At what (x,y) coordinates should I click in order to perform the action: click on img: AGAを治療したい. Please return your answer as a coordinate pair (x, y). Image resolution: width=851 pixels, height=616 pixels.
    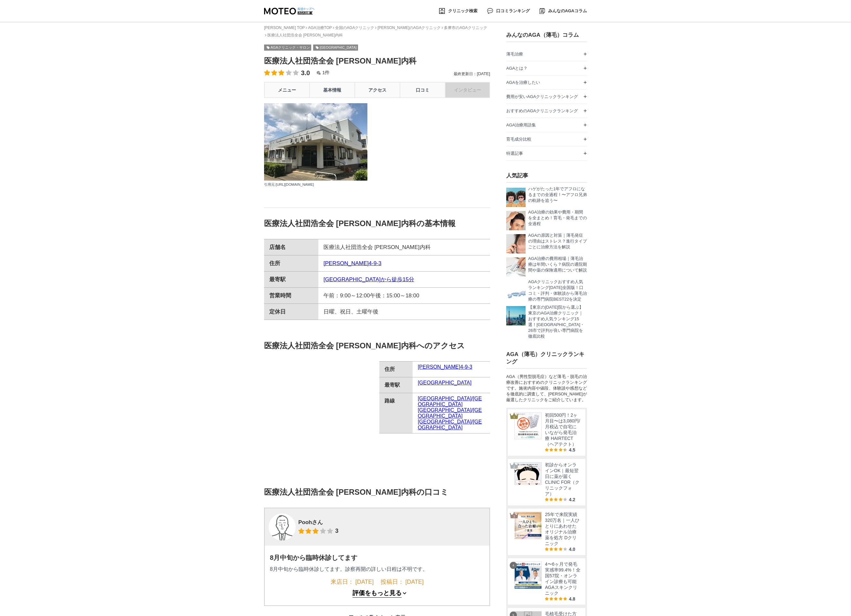
    Looking at the image, I should click on (516, 221).